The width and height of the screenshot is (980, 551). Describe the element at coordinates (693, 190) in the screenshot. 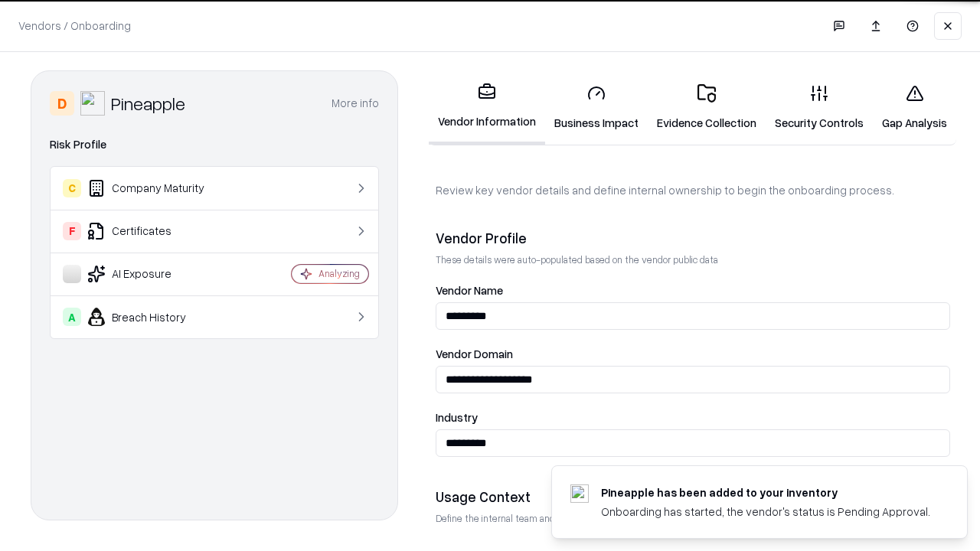

I see `p: Review key vendor details and define internal ownership to begin the onboarding process.` at that location.